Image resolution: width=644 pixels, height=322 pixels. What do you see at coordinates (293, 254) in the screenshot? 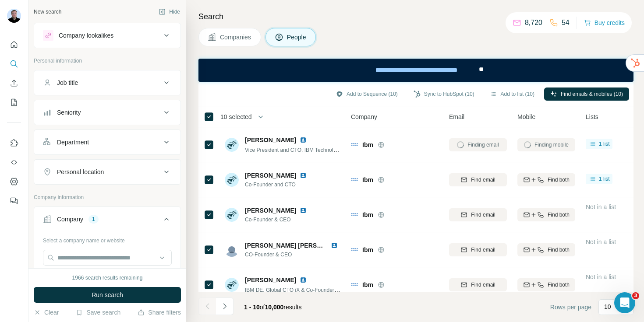
I see `span: CO-Founder & CEO` at bounding box center [293, 254].